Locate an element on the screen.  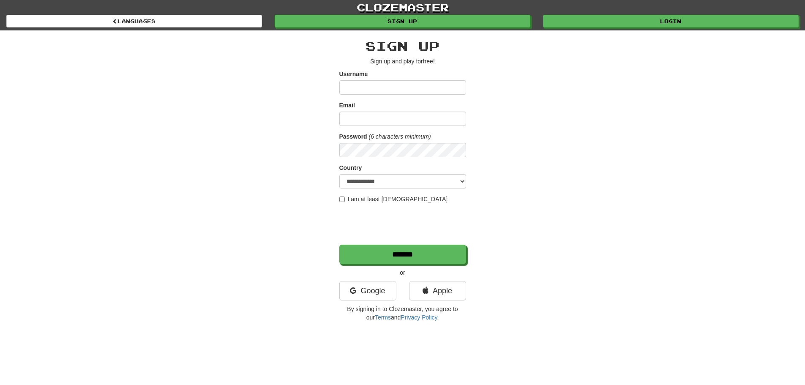
label: Country is located at coordinates (351, 168).